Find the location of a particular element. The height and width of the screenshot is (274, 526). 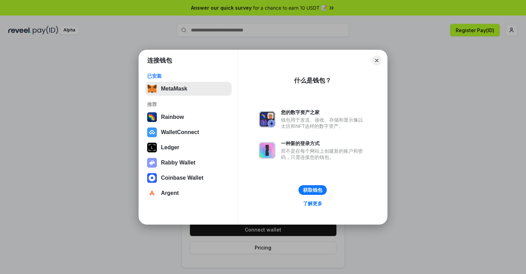

h1: 连接钱包 is located at coordinates (160, 60).